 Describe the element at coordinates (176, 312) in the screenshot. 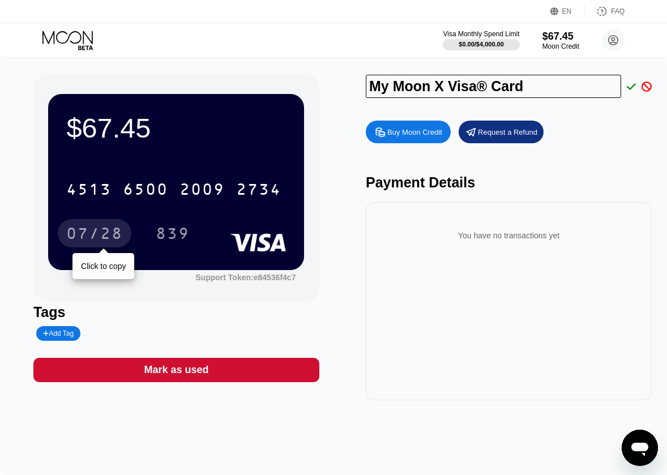

I see `div: Tags` at that location.